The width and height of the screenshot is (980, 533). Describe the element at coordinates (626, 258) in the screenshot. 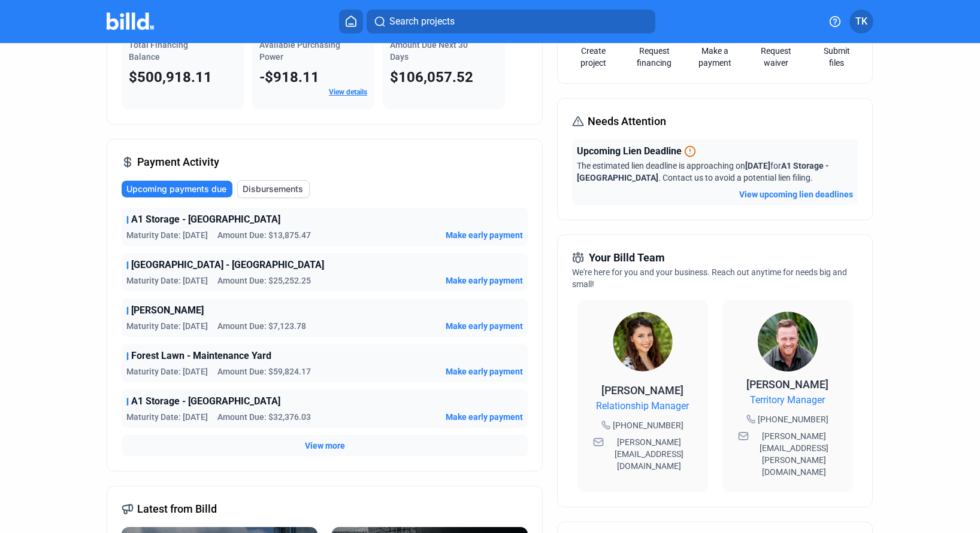

I see `span: Your Billd Team` at that location.